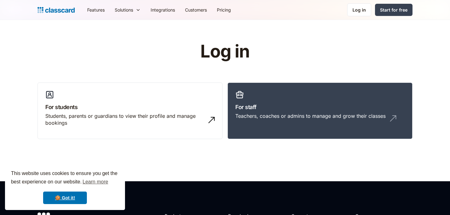 This screenshot has width=450, height=215. Describe the element at coordinates (65, 198) in the screenshot. I see `a: dismiss cookie message` at that location.